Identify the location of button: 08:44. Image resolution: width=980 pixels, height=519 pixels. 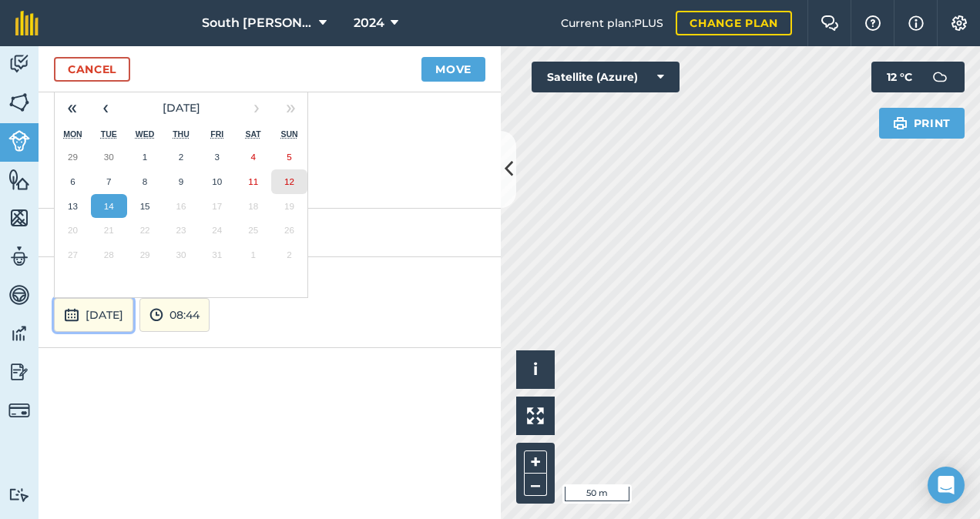
(174, 315).